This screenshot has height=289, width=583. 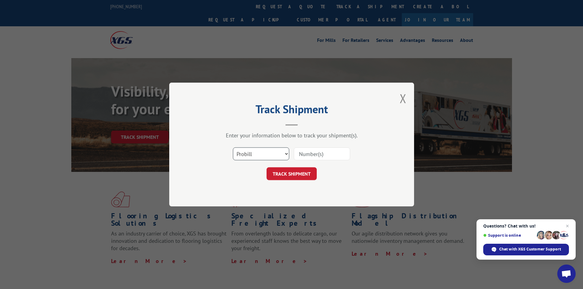 I want to click on div: Enter your information below to track your shipment(s)., so click(x=292, y=135).